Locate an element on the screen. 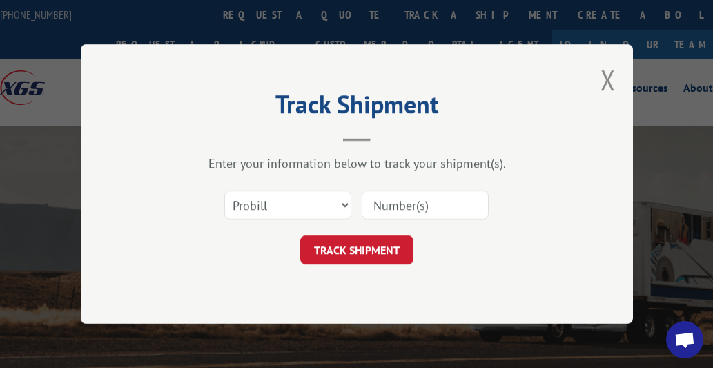 This screenshot has width=713, height=368. h2: Track Shipment is located at coordinates (357, 108).